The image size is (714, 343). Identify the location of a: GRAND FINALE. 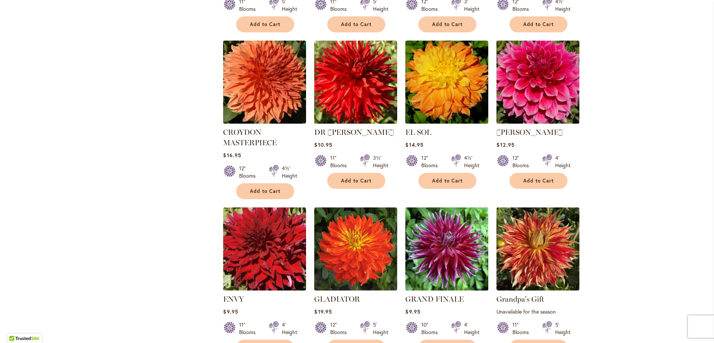
(434, 299).